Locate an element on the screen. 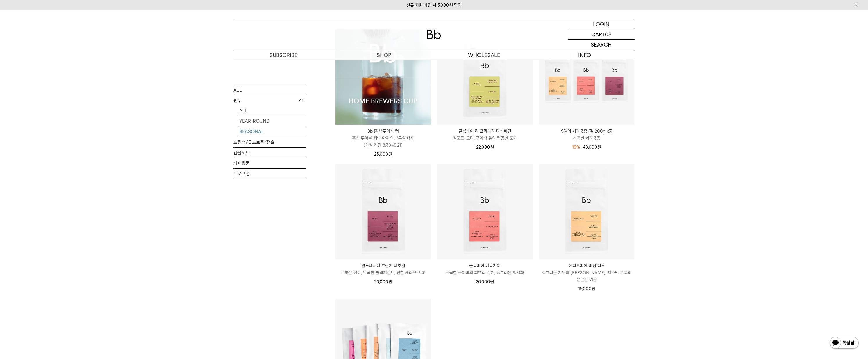 This screenshot has width=868, height=359. a: LOGIN is located at coordinates (601, 24).